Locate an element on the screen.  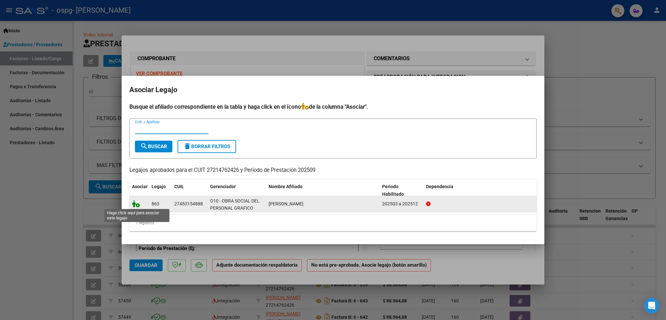
div: 1 registros is located at coordinates (333, 223).